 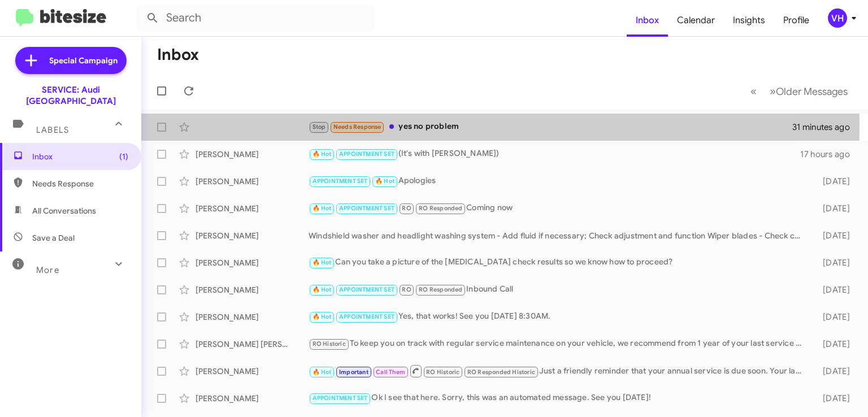 I want to click on div: Inbound Call, so click(x=558, y=290).